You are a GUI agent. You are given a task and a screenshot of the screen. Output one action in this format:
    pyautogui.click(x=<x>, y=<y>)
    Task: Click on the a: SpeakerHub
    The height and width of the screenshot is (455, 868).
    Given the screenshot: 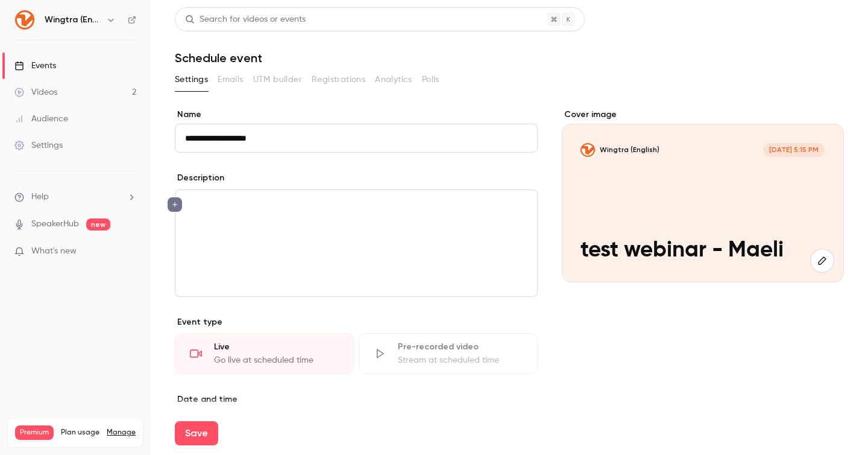 What is the action you would take?
    pyautogui.click(x=55, y=224)
    